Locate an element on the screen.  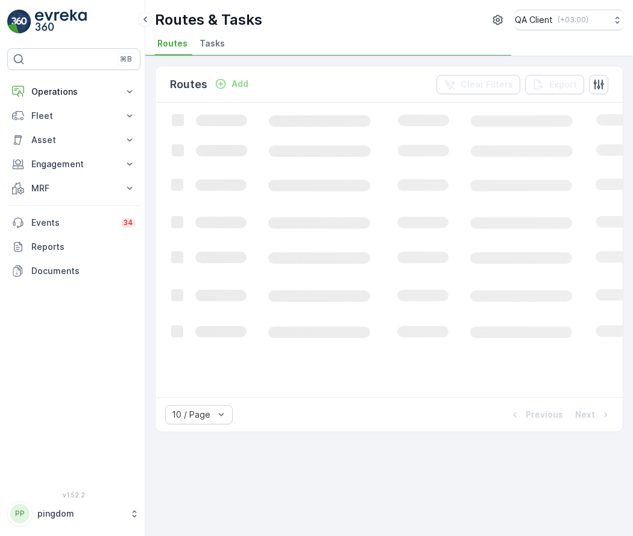
button: Clear Filters is located at coordinates (478, 84).